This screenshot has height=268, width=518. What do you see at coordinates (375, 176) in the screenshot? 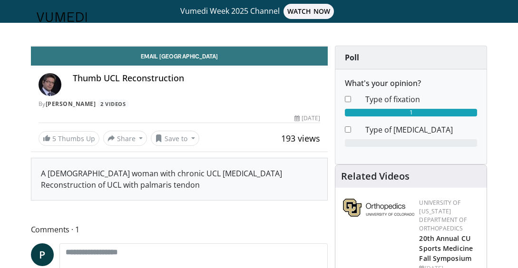
I see `h4: Related Videos` at bounding box center [375, 176].